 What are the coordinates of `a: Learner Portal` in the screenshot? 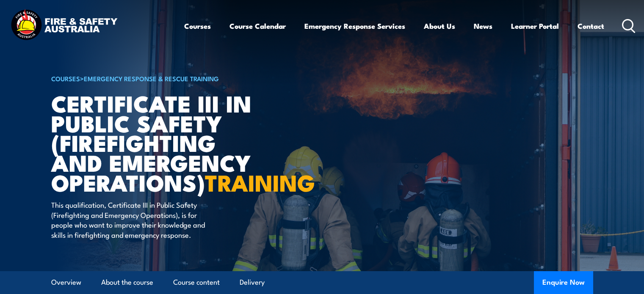 It's located at (535, 26).